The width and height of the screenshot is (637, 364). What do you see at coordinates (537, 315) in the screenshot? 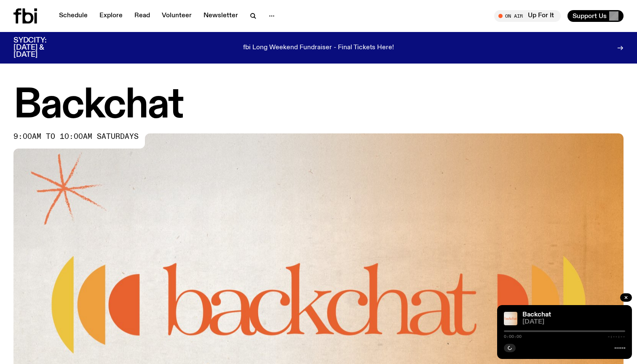
I see `a: Backchat` at bounding box center [537, 315].